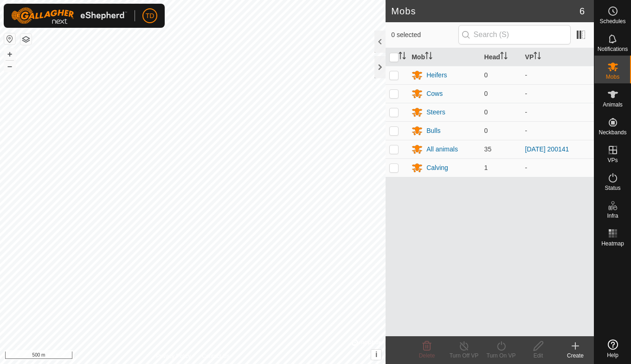  What do you see at coordinates (437, 168) in the screenshot?
I see `div: Calving` at bounding box center [437, 168].